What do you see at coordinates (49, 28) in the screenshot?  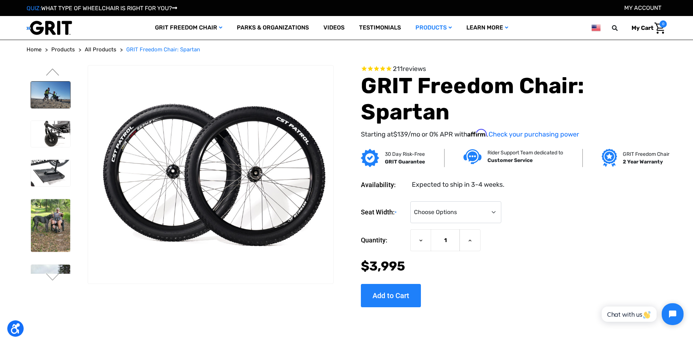 I see `img: GRIT All-Terrain Wheelchair and Mobility Equipment` at bounding box center [49, 28].